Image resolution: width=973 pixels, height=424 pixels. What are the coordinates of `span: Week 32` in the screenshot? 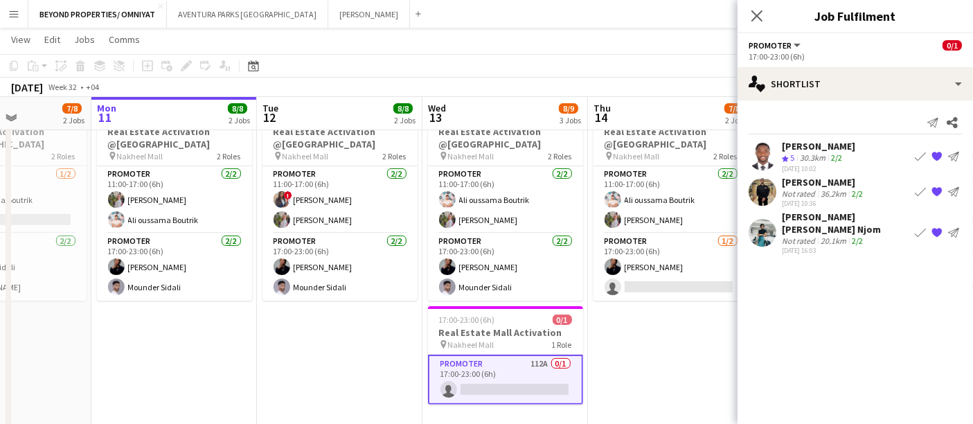 It's located at (63, 87).